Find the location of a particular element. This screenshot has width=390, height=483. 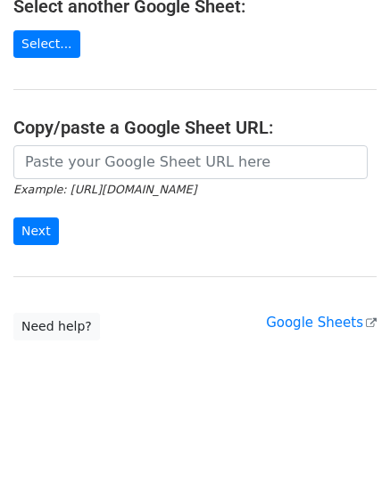

a: Google Sheets is located at coordinates (321, 323).